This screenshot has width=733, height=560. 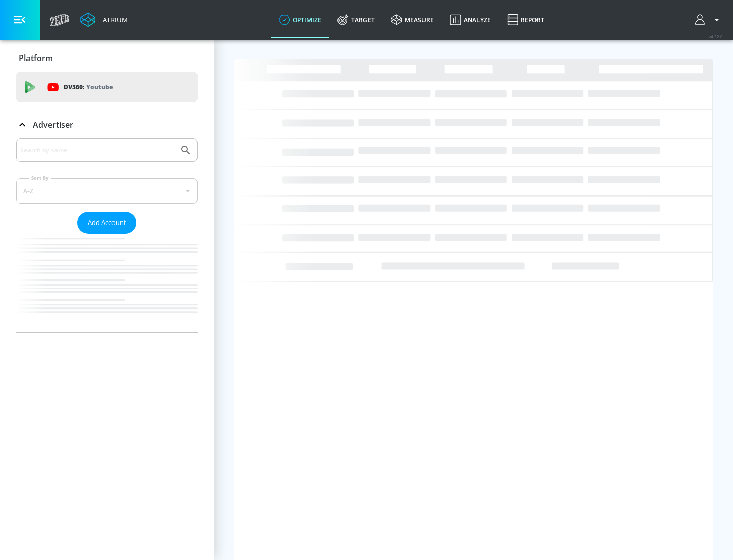 What do you see at coordinates (97, 150) in the screenshot?
I see `input: Search by name` at bounding box center [97, 150].